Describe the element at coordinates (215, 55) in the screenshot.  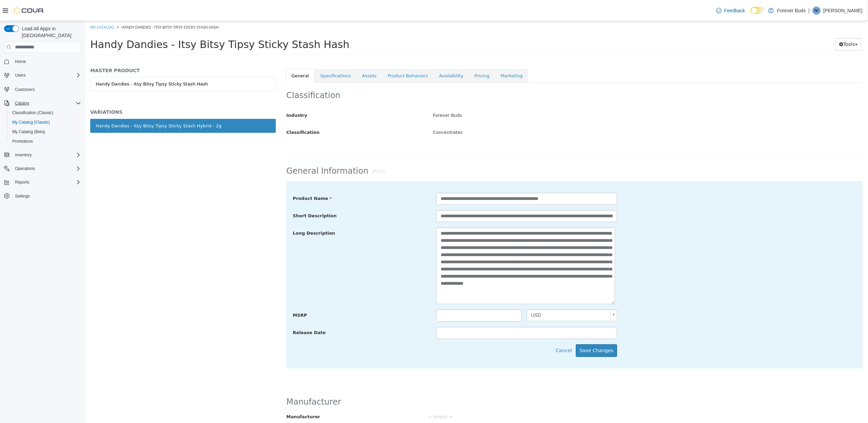
I see `a: General` at that location.